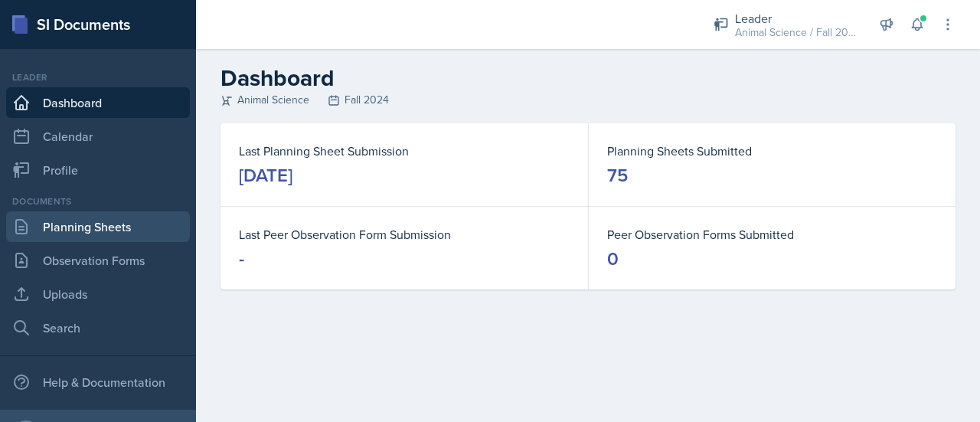 Image resolution: width=980 pixels, height=422 pixels. I want to click on a: Profile, so click(98, 170).